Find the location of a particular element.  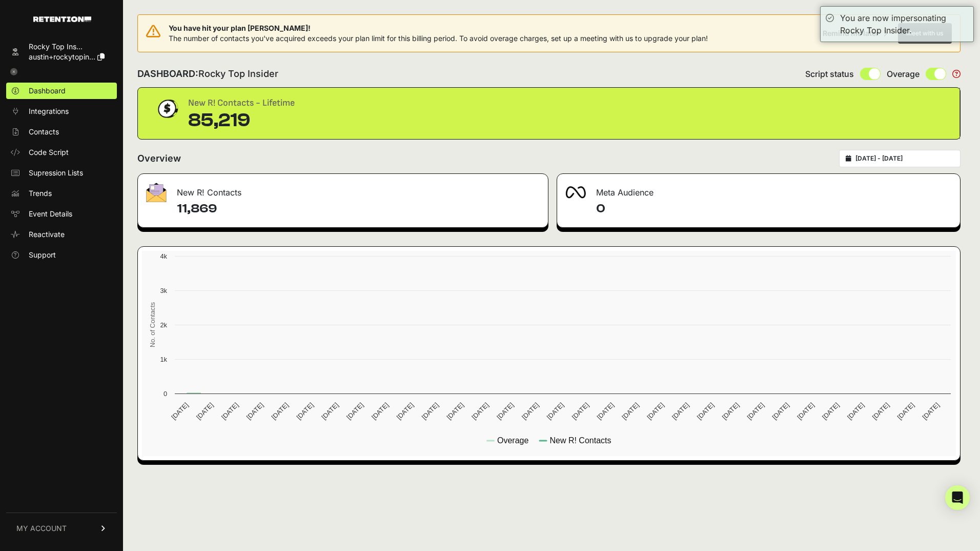

a: Contacts is located at coordinates (61, 132).